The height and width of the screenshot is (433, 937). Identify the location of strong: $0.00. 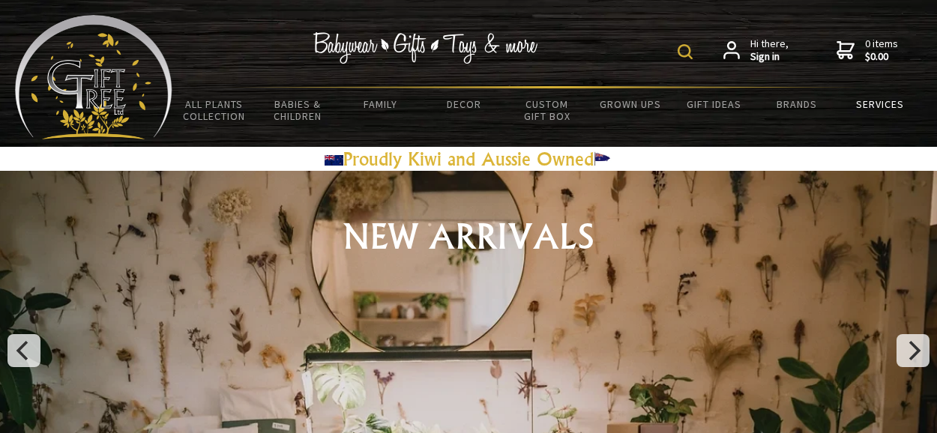
(881, 57).